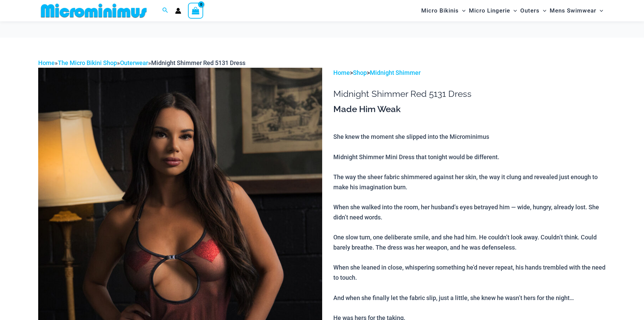  I want to click on a: Search icon link, so click(165, 11).